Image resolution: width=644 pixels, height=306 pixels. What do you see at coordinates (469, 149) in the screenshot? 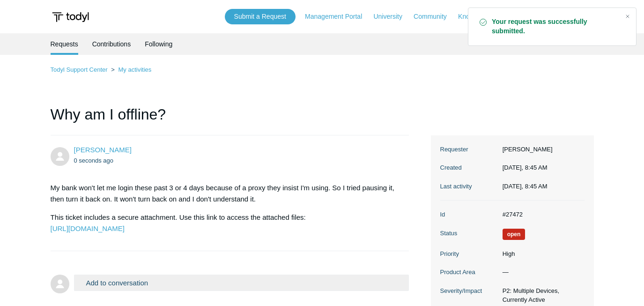
I see `dt: Requester` at bounding box center [469, 149].